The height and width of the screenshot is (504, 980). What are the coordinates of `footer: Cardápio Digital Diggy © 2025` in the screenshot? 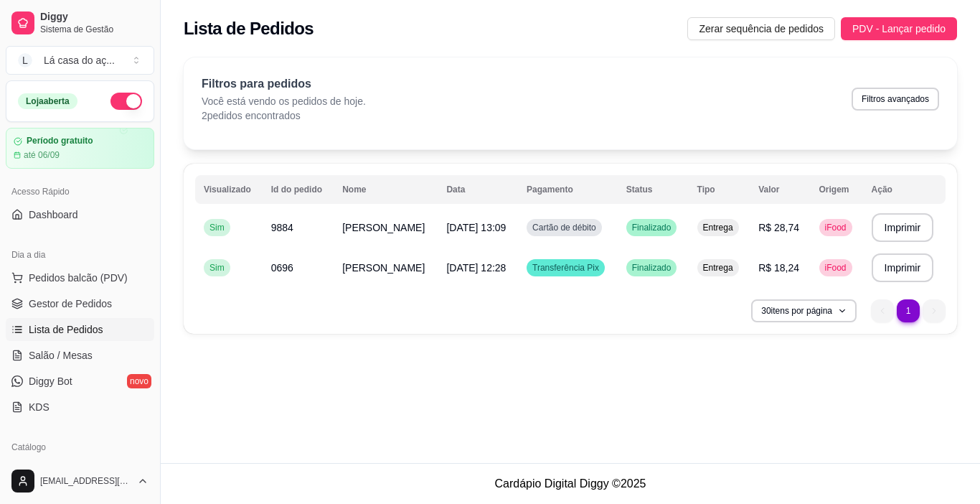 It's located at (570, 483).